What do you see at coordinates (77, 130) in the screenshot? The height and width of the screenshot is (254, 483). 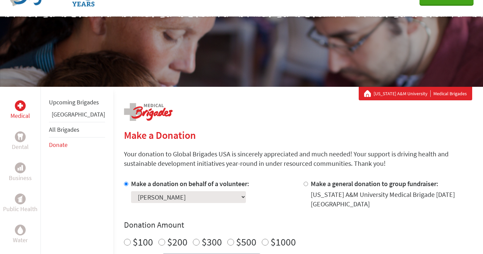 I see `li: All Brigades` at bounding box center [77, 130].